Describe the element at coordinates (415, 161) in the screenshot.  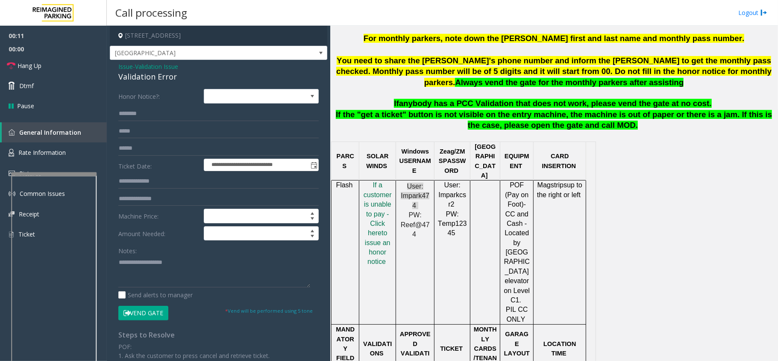
I see `span: Windows USERNAME` at that location.